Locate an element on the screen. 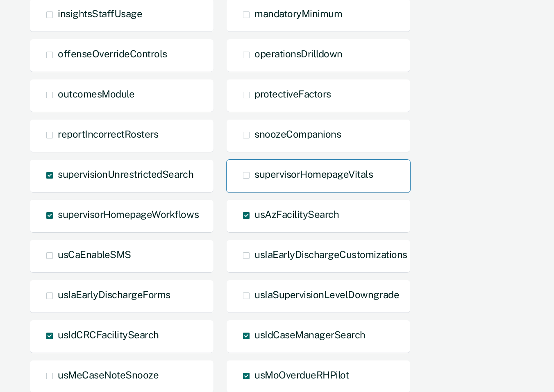  span: supervisorHomepageWorkflows is located at coordinates (128, 214).